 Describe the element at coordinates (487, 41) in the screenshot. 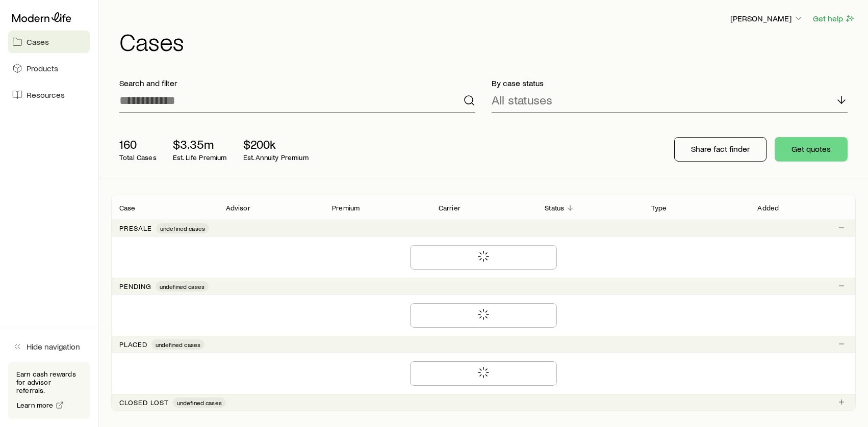

I see `h1: Cases` at that location.